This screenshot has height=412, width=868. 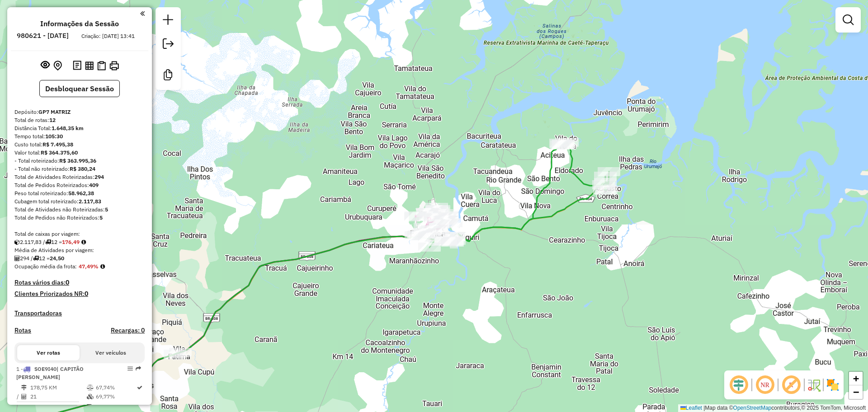 What do you see at coordinates (79, 313) in the screenshot?
I see `h4: Transportadoras` at bounding box center [79, 313].